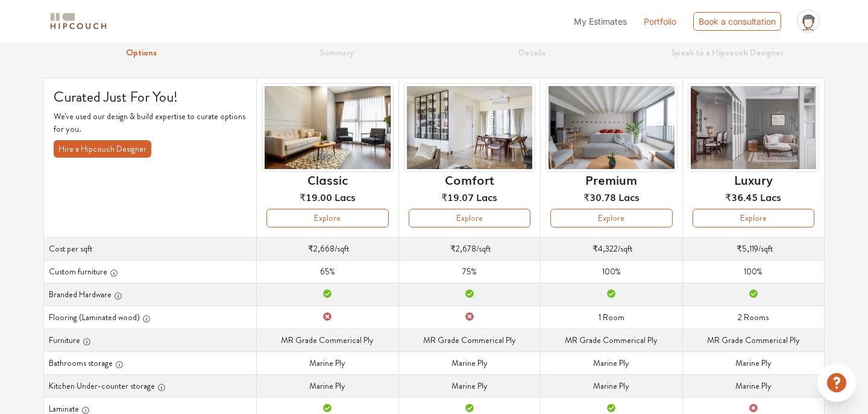 The width and height of the screenshot is (868, 414). I want to click on td: 75%, so click(469, 272).